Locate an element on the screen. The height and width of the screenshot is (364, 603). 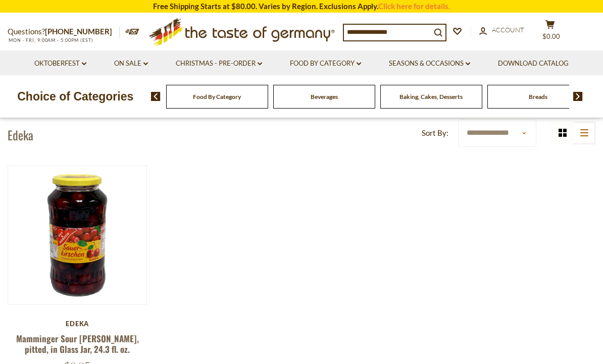
a: Oktoberfest is located at coordinates (60, 64).